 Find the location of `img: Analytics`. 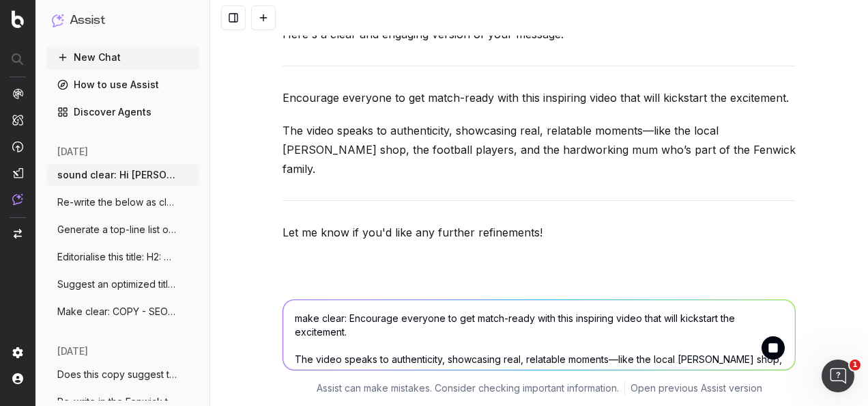

img: Analytics is located at coordinates (17, 94).